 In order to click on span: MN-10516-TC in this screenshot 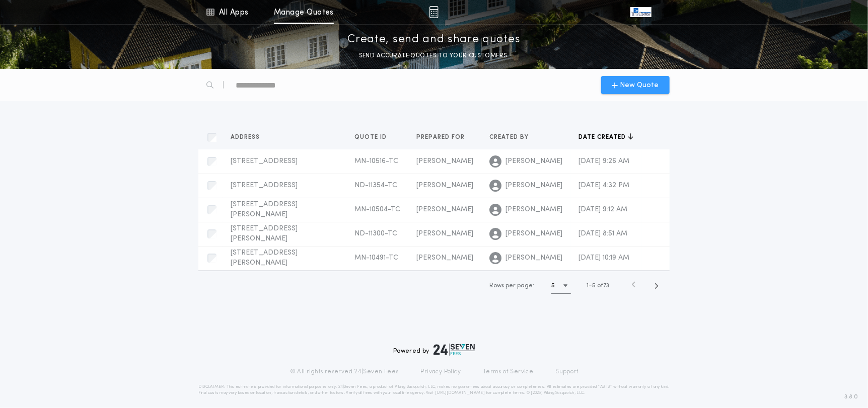, I will do `click(376, 161)`.